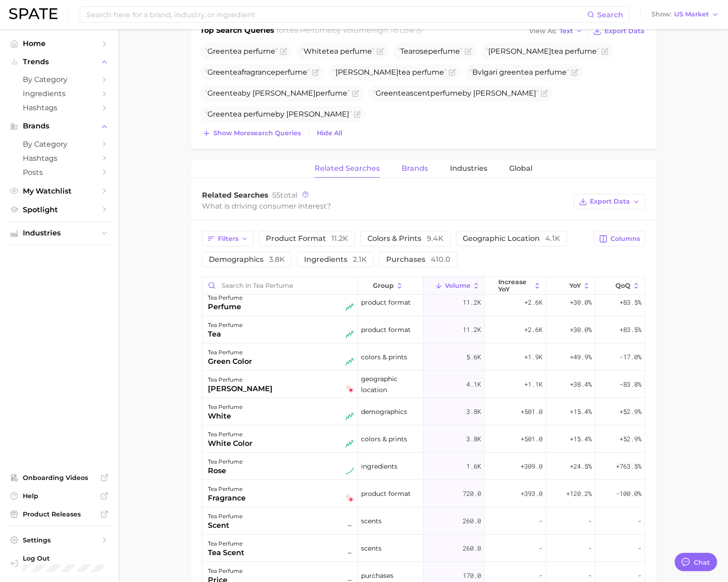 The image size is (728, 582). Describe the element at coordinates (336, 259) in the screenshot. I see `span: ingredients` at that location.